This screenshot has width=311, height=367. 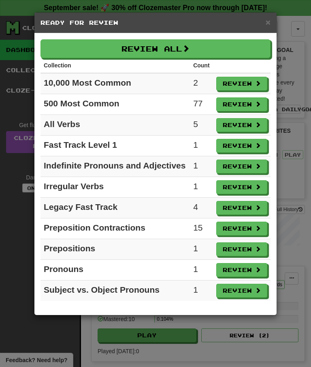 What do you see at coordinates (115, 104) in the screenshot?
I see `td: 500 Most Common` at bounding box center [115, 104].